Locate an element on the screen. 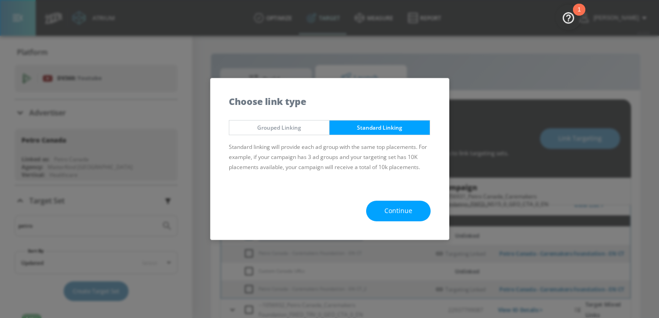 The image size is (659, 318). div: 1 is located at coordinates (579, 16).